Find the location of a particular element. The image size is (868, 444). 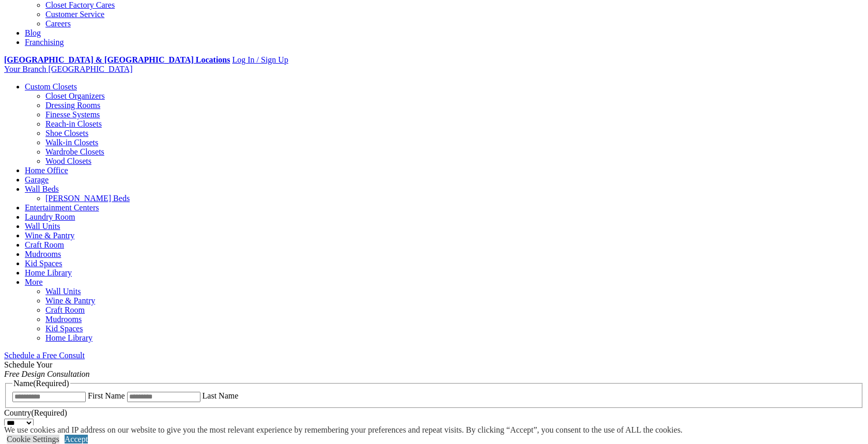

span: Schedule Your is located at coordinates (47, 369).